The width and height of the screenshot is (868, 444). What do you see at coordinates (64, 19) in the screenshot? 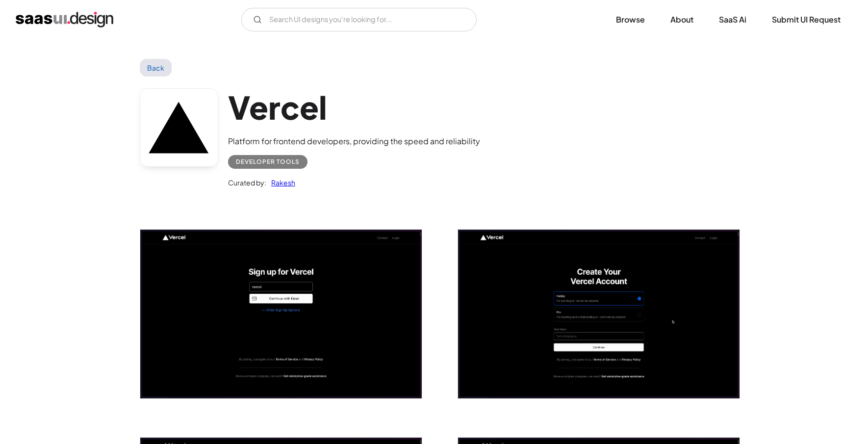
I see `a: home` at bounding box center [64, 19].